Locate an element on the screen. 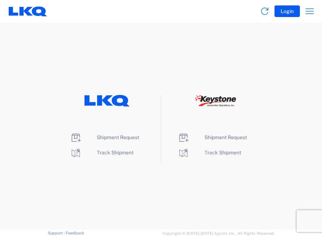 The height and width of the screenshot is (237, 322). a: Support is located at coordinates (57, 233).